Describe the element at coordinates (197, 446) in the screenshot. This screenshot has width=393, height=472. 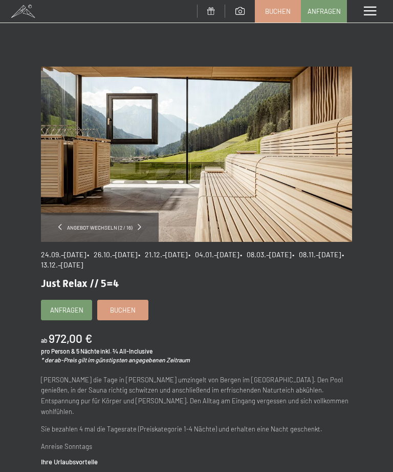
I see `p: Anreise Sonntags` at that location.